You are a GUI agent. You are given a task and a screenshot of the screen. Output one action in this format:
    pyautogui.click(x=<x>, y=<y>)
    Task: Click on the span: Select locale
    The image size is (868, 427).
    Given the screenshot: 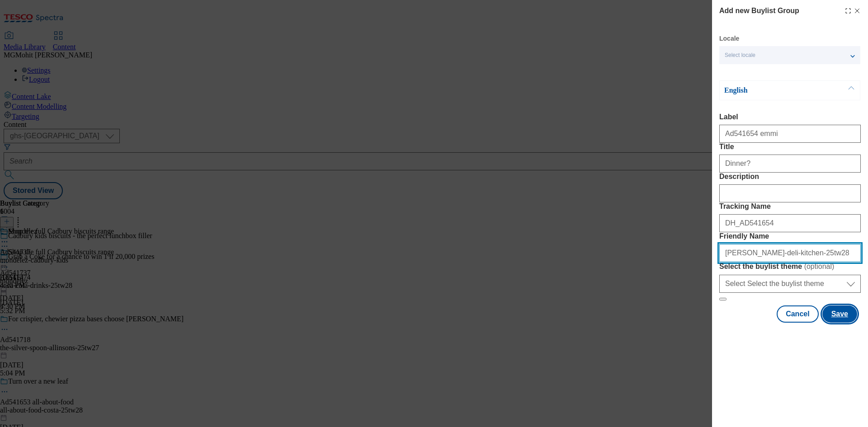 What is the action you would take?
    pyautogui.click(x=740, y=55)
    